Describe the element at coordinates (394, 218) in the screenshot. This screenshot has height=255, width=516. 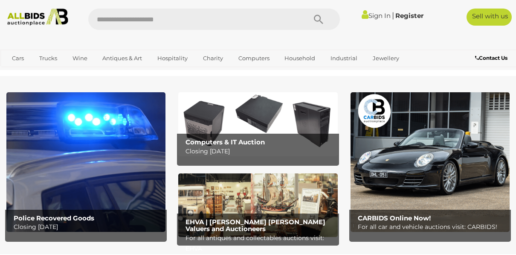
I see `b: CARBIDS Online Now!` at that location.